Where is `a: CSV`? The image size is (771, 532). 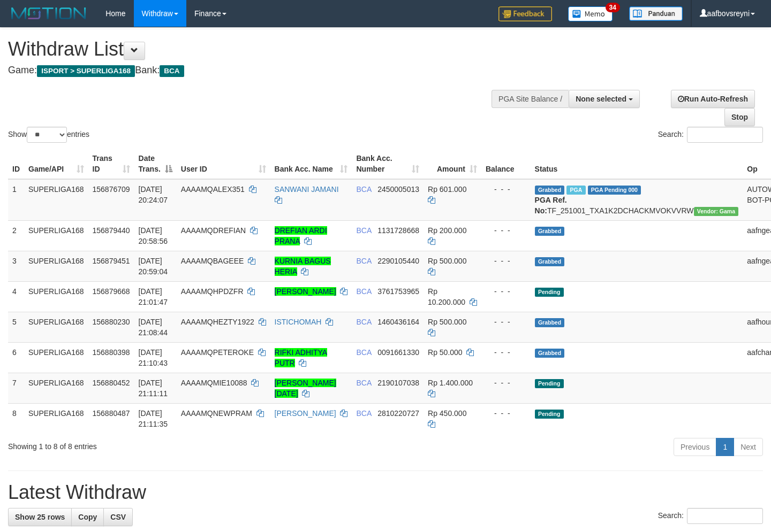
a: CSV is located at coordinates (118, 517).